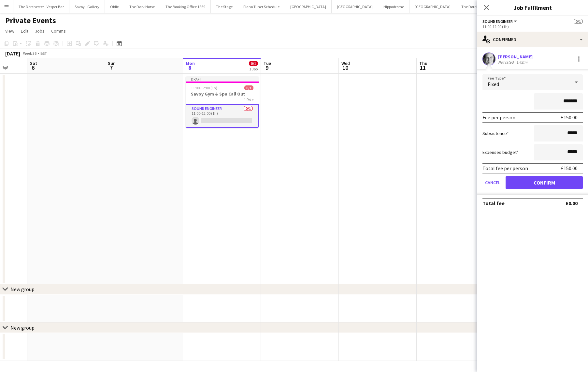  What do you see at coordinates (493, 203) in the screenshot?
I see `div: Total fee` at bounding box center [493, 203].